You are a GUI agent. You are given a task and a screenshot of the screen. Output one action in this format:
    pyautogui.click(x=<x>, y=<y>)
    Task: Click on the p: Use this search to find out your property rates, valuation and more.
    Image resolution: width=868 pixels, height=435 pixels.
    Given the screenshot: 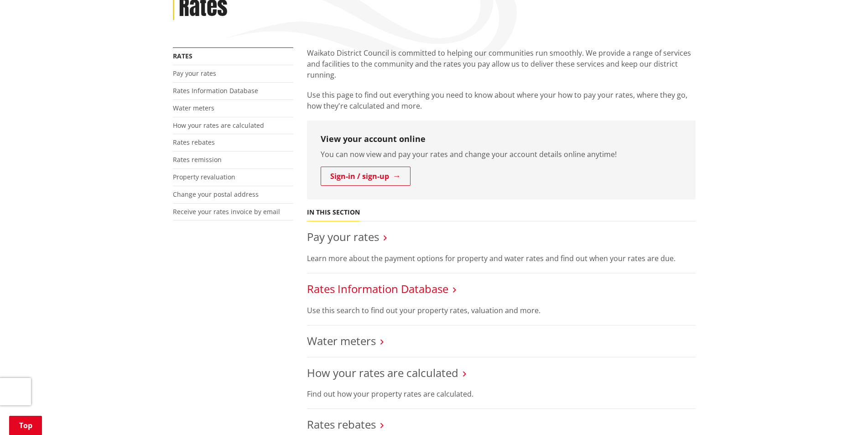 What is the action you would take?
    pyautogui.click(x=501, y=310)
    